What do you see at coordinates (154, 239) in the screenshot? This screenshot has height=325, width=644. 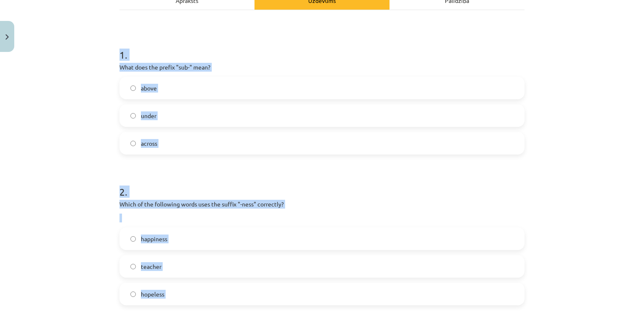 I see `span: happiness` at bounding box center [154, 239].